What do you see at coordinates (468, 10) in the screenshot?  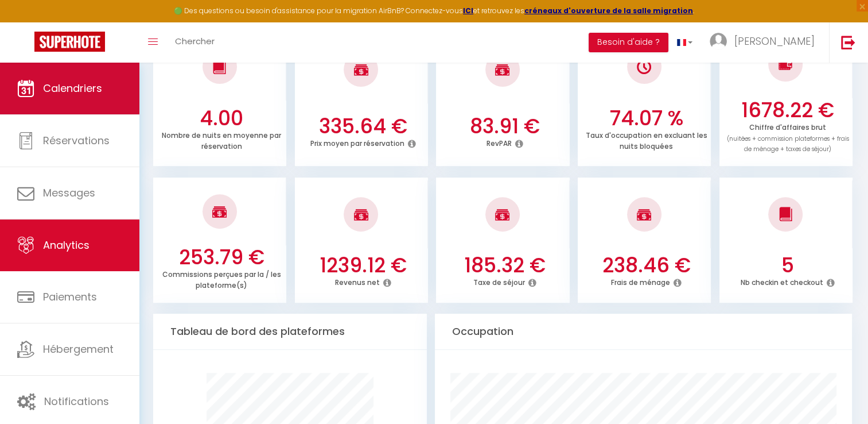 I see `strong: ICI` at bounding box center [468, 10].